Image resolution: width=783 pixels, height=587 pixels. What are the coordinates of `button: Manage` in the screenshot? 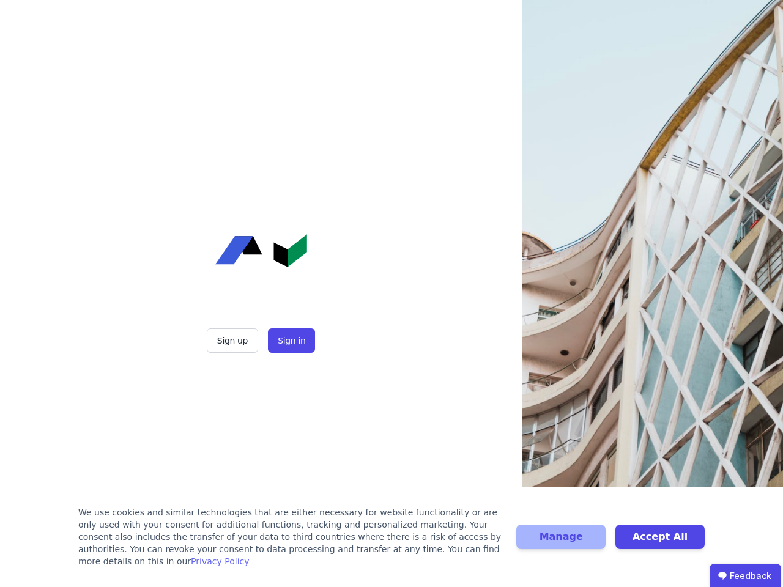 It's located at (561, 537).